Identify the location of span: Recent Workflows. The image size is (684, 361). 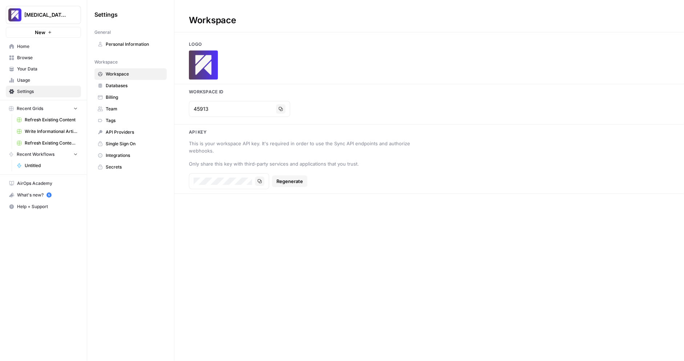
(36, 154).